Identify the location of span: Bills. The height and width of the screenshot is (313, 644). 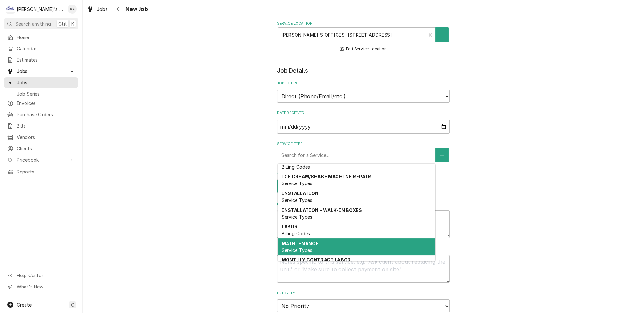
(46, 126).